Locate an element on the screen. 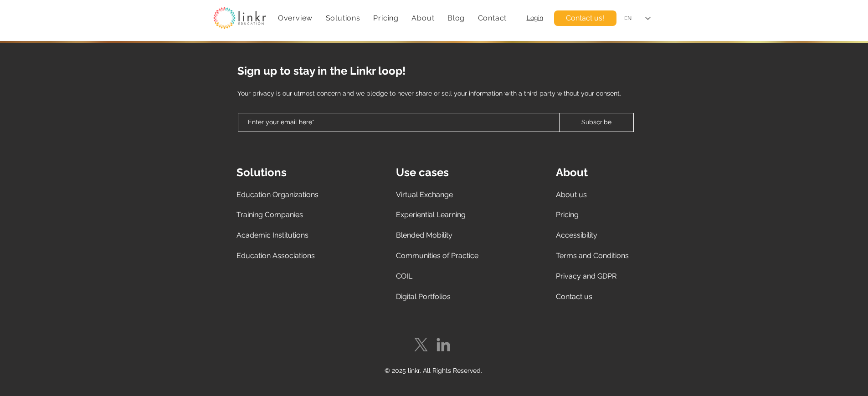 The width and height of the screenshot is (868, 396). span: Login is located at coordinates (535, 18).